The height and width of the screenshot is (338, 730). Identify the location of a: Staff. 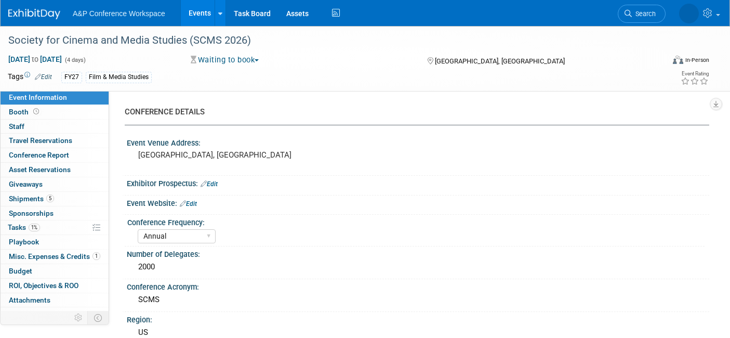
(55, 126).